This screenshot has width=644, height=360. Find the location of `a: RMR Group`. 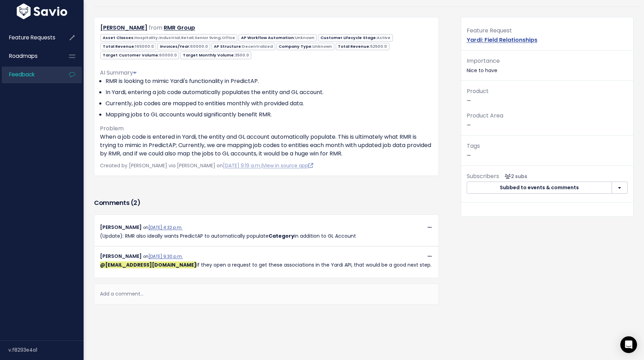

a: RMR Group is located at coordinates (180, 28).